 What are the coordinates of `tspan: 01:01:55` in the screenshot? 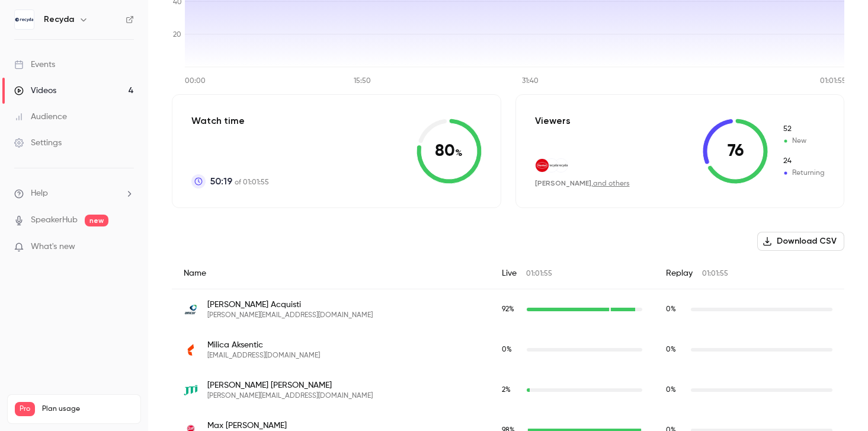 It's located at (833, 81).